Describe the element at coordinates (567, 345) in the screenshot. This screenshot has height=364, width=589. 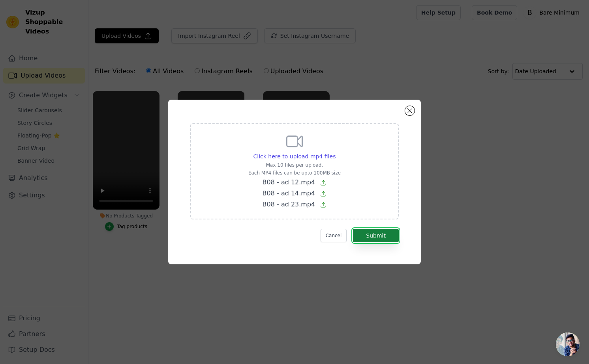
I see `a: Open chat` at that location.